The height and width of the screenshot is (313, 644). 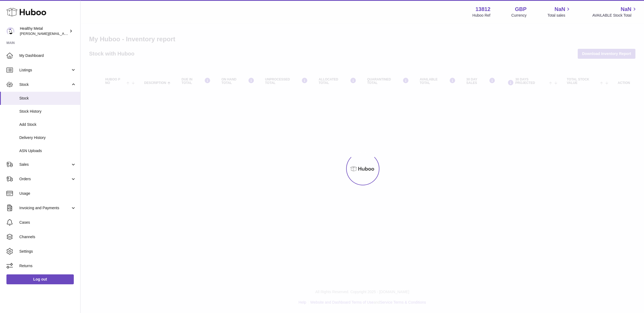 I want to click on span: ASN Uploads, so click(x=48, y=151).